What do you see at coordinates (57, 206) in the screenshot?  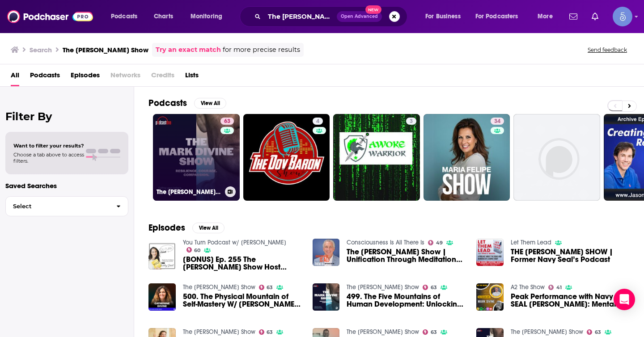 I see `span: Select` at bounding box center [57, 206].